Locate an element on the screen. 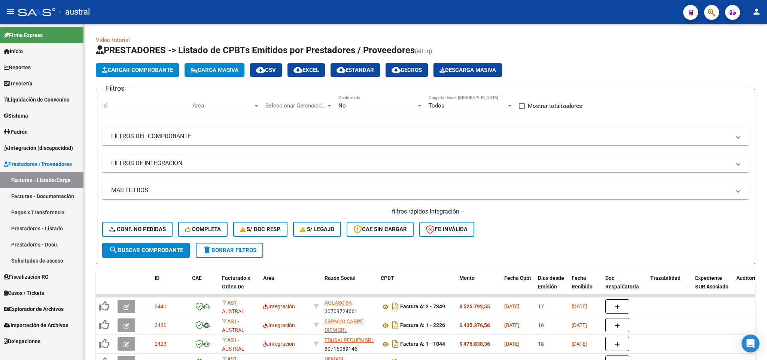  span: Padrón is located at coordinates (16, 132).